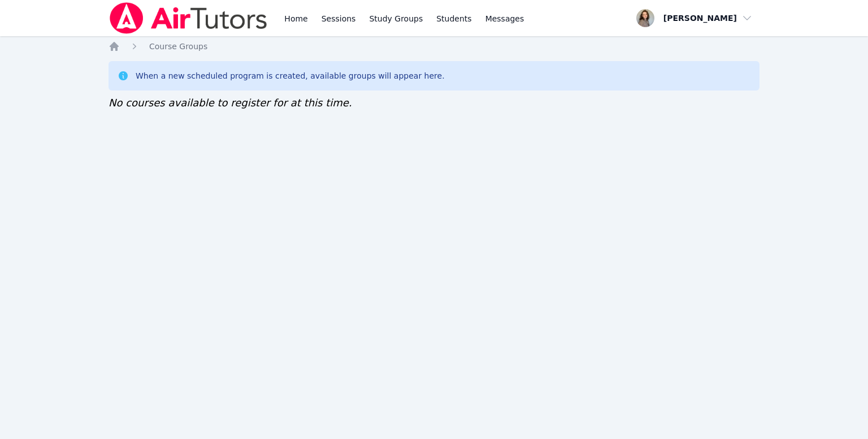 This screenshot has width=868, height=439. What do you see at coordinates (230, 103) in the screenshot?
I see `span: No courses available to register for at this time.` at bounding box center [230, 103].